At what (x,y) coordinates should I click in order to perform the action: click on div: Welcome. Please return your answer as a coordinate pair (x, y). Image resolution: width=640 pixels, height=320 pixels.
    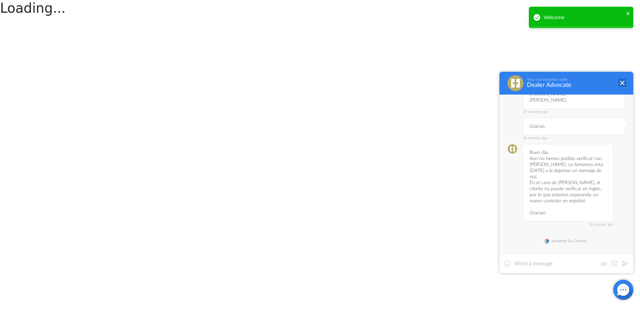
    Looking at the image, I should click on (584, 17).